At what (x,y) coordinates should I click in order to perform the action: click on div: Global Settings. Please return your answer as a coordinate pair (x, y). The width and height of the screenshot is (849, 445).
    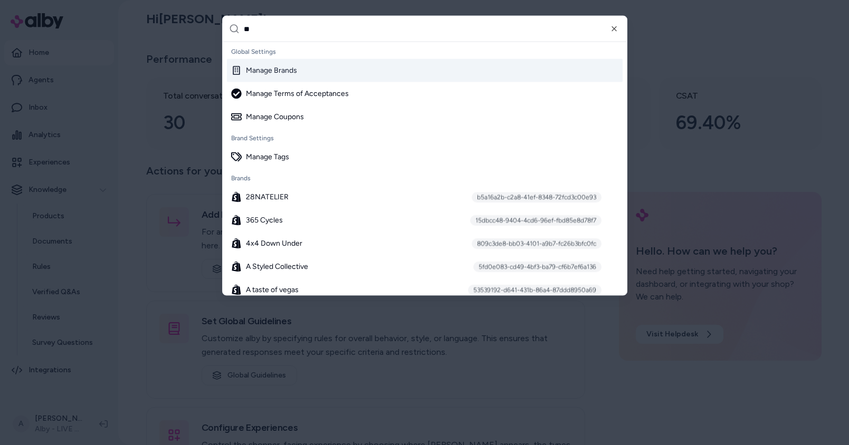
    Looking at the image, I should click on (425, 52).